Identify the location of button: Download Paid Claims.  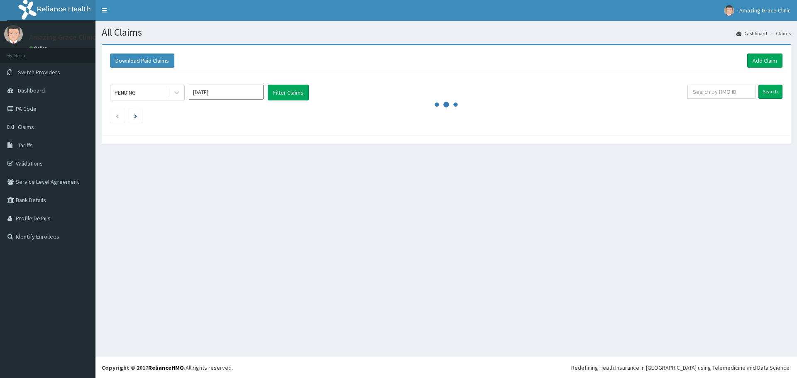
(142, 61).